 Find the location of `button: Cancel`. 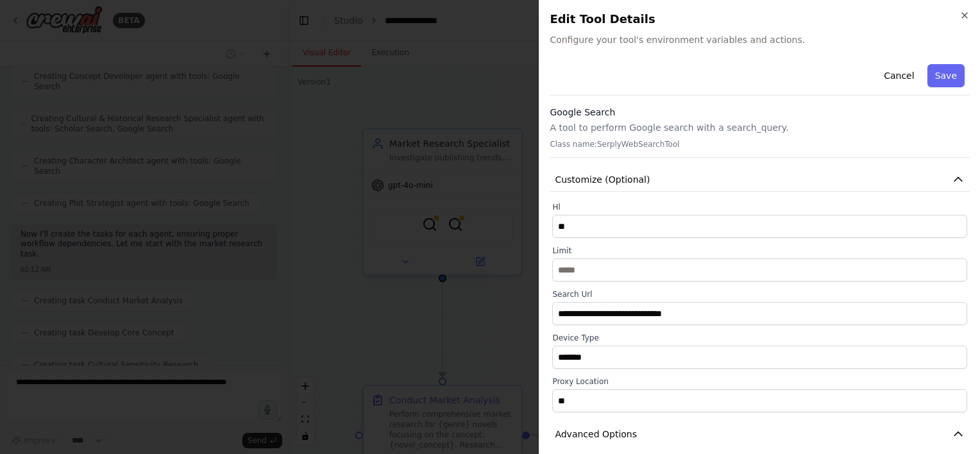

button: Cancel is located at coordinates (899, 75).